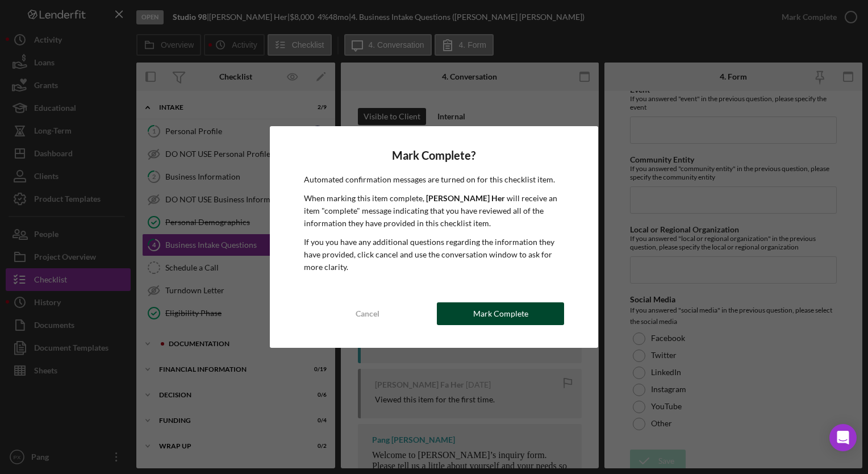 The image size is (868, 474). What do you see at coordinates (500, 314) in the screenshot?
I see `button: Mark Complete` at bounding box center [500, 314].